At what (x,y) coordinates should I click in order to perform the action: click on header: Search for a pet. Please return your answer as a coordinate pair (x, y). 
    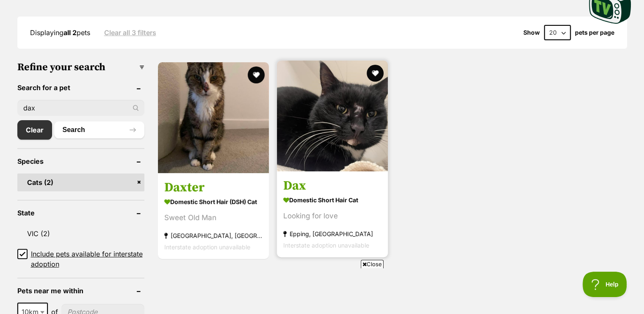
    Looking at the image, I should click on (80, 88).